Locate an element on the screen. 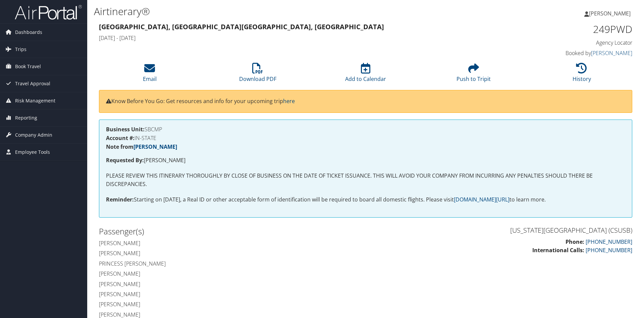 Image resolution: width=644 pixels, height=318 pixels. span: Employee Tools is located at coordinates (32, 152).